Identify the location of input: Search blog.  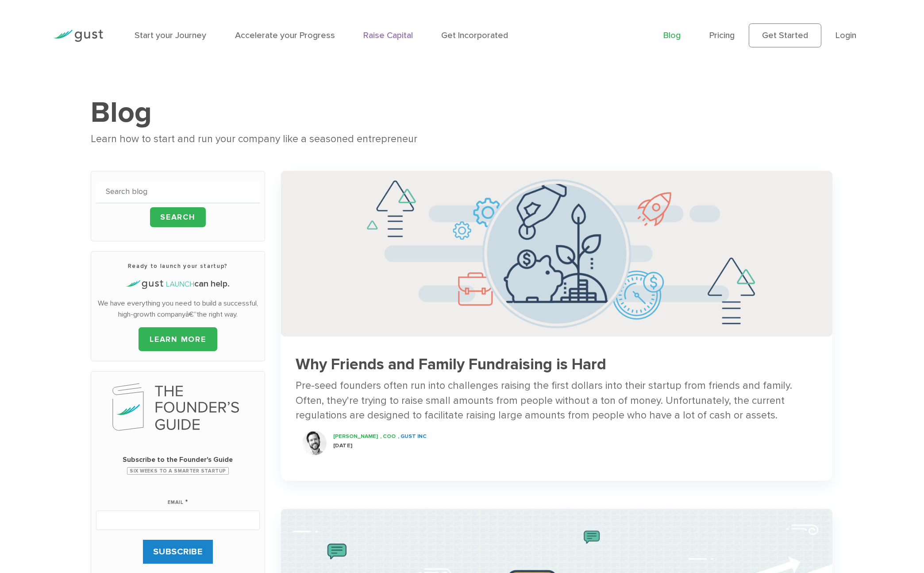
(178, 192).